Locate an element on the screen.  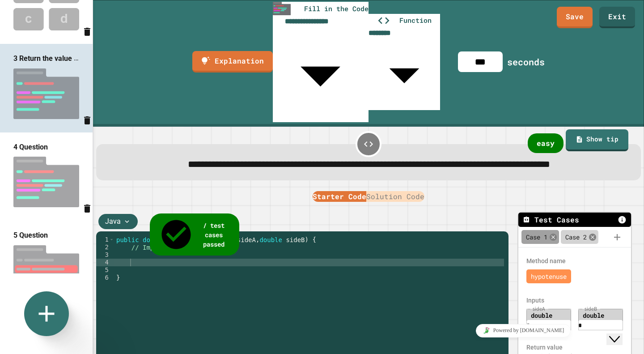
span: Fill in the Code is located at coordinates (336, 9).